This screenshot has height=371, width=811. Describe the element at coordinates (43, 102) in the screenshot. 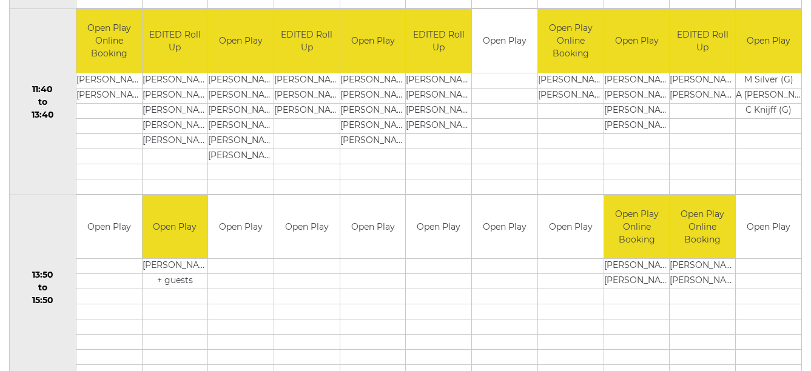

I see `td: 11:40 to 13:40` at that location.